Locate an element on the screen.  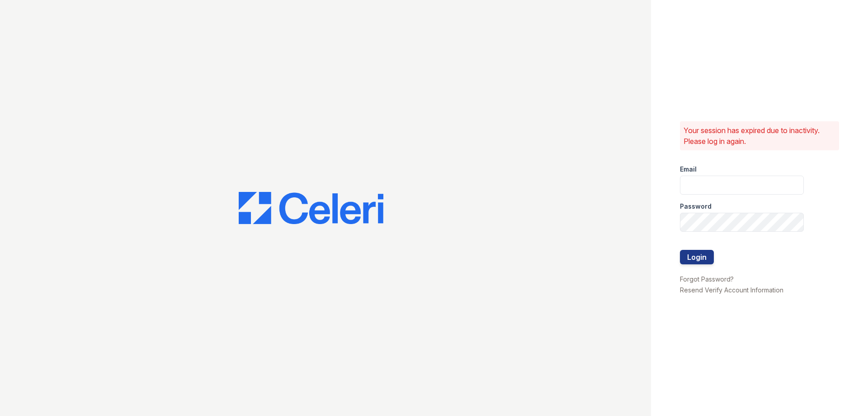
label: Email is located at coordinates (688, 169).